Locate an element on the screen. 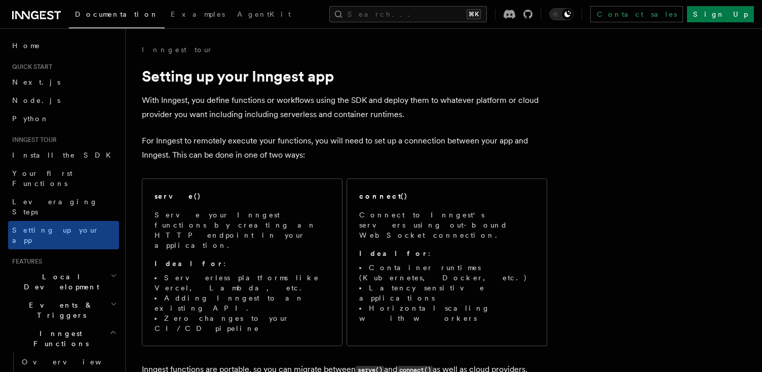  a: Node.js is located at coordinates (63, 100).